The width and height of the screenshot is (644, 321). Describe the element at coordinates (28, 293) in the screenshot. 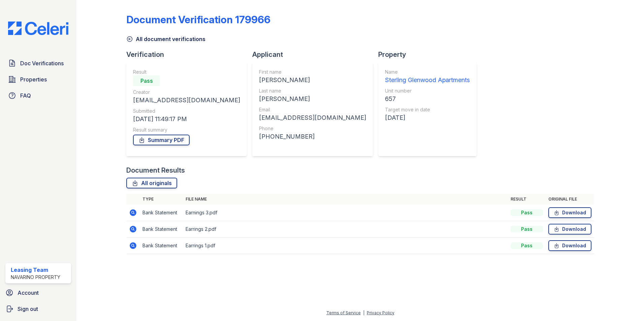

I see `span: Account` at that location.